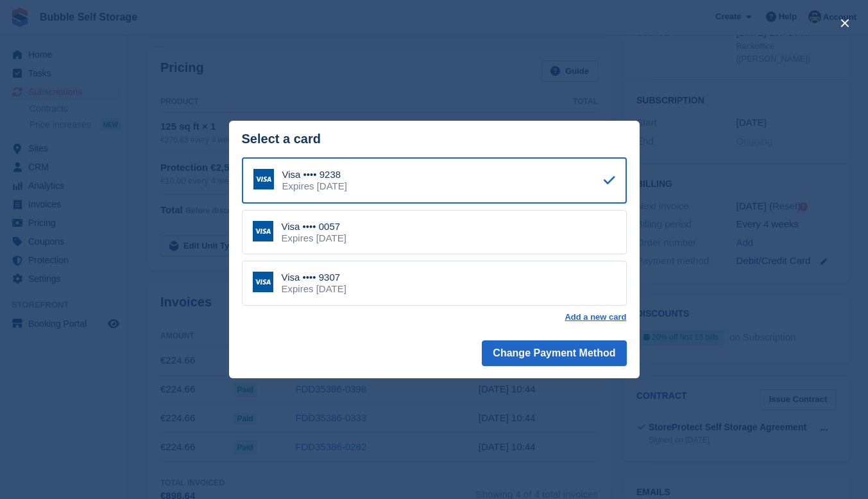 The image size is (868, 499). Describe the element at coordinates (434, 138) in the screenshot. I see `div: Select a card` at that location.